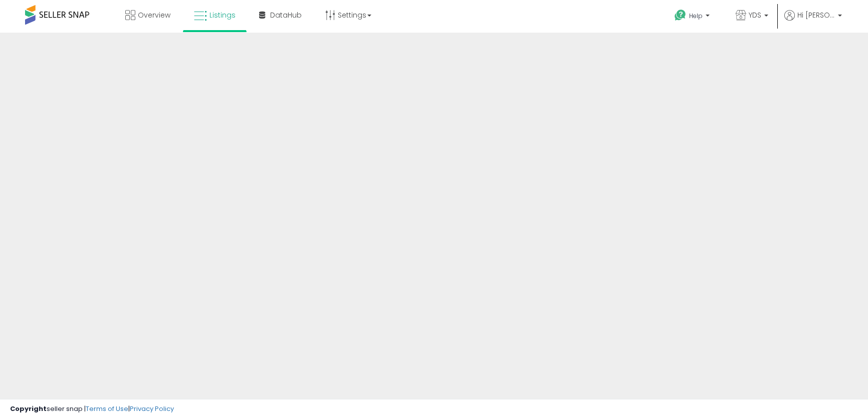 The width and height of the screenshot is (868, 419). What do you see at coordinates (222, 15) in the screenshot?
I see `span: Listings` at bounding box center [222, 15].